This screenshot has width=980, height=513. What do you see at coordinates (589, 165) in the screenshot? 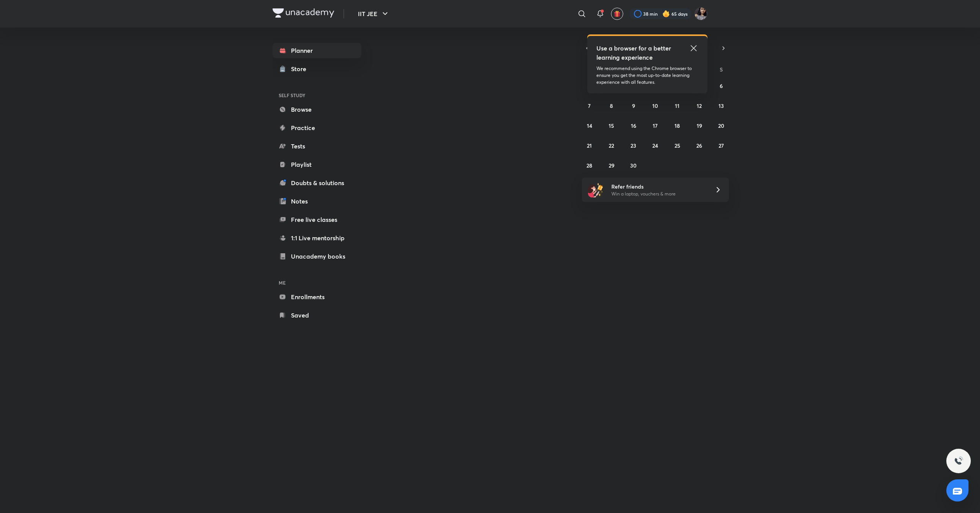
I see `abbr: September 28, 2025` at bounding box center [589, 165].